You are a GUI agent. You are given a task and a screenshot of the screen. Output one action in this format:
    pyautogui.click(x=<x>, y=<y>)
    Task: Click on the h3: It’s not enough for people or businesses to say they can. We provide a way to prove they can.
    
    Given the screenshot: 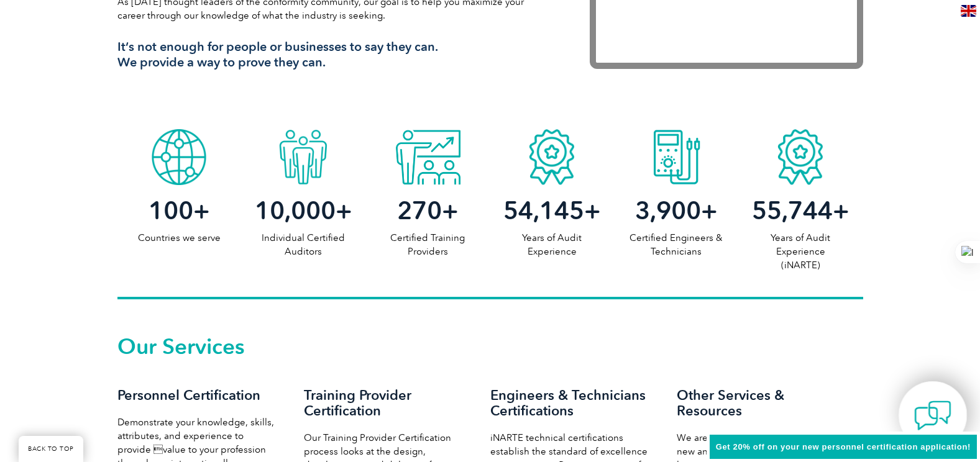 What is the action you would take?
    pyautogui.click(x=335, y=54)
    